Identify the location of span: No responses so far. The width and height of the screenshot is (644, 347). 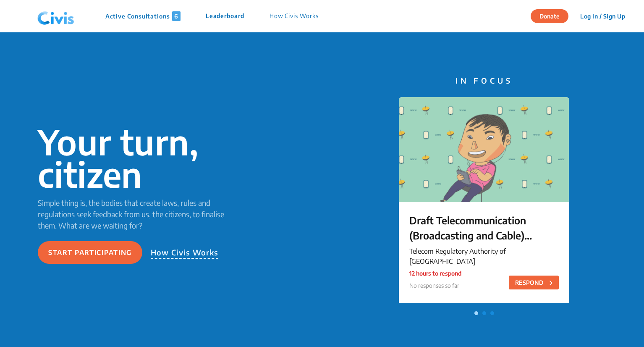
(434, 285).